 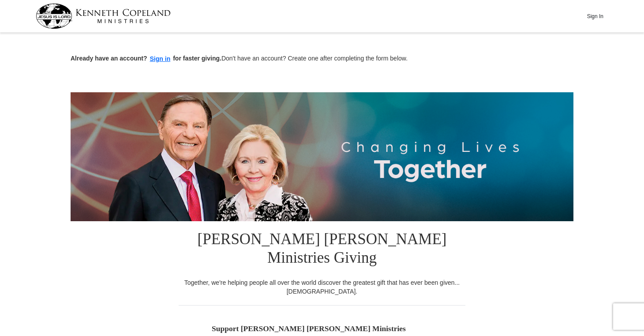 What do you see at coordinates (322, 287) in the screenshot?
I see `div: Together, we're helping people all over the world discover the greatest gift that has ever been g...` at bounding box center [322, 287].